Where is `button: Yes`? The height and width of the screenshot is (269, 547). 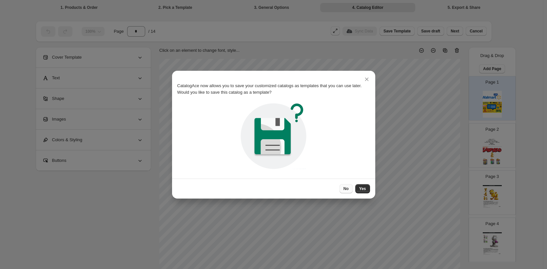
button: Yes is located at coordinates (362, 189).